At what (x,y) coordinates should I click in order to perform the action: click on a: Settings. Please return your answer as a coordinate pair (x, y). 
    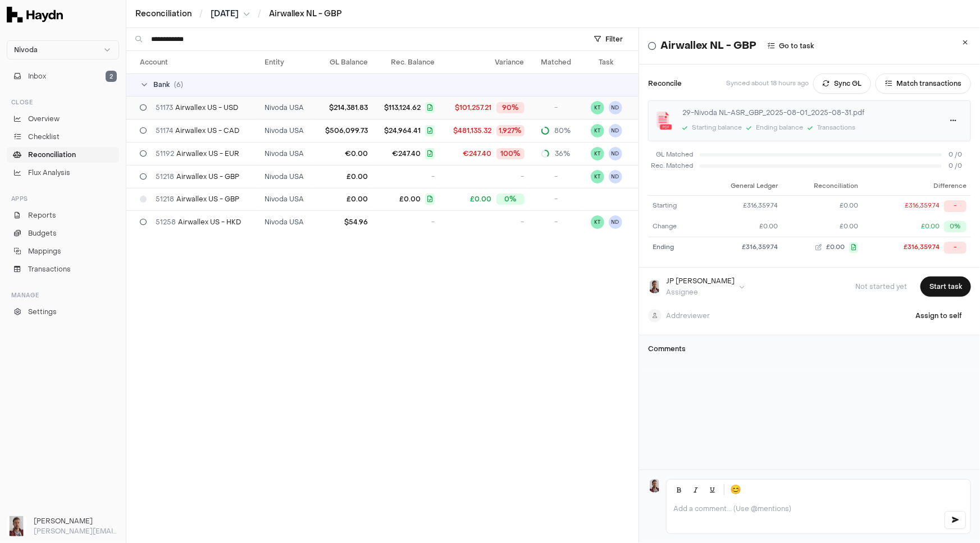
    Looking at the image, I should click on (63, 312).